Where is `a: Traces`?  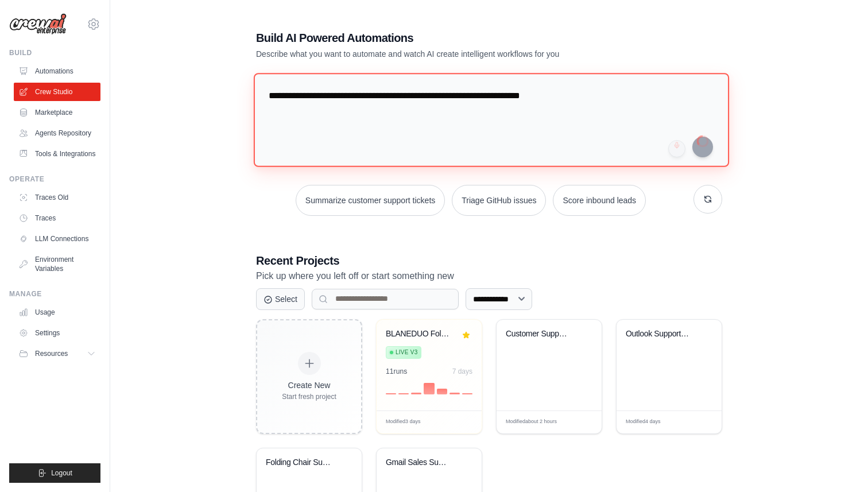
a: Traces is located at coordinates (57, 218).